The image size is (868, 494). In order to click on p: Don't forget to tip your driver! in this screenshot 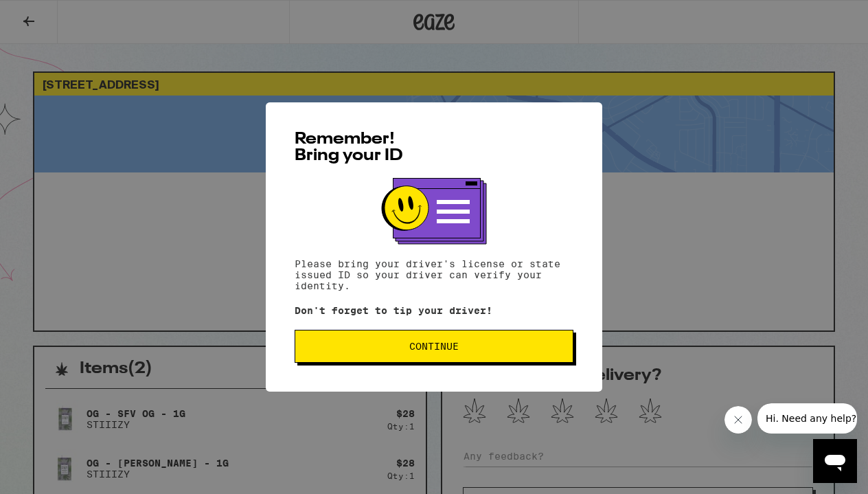, I will do `click(434, 310)`.